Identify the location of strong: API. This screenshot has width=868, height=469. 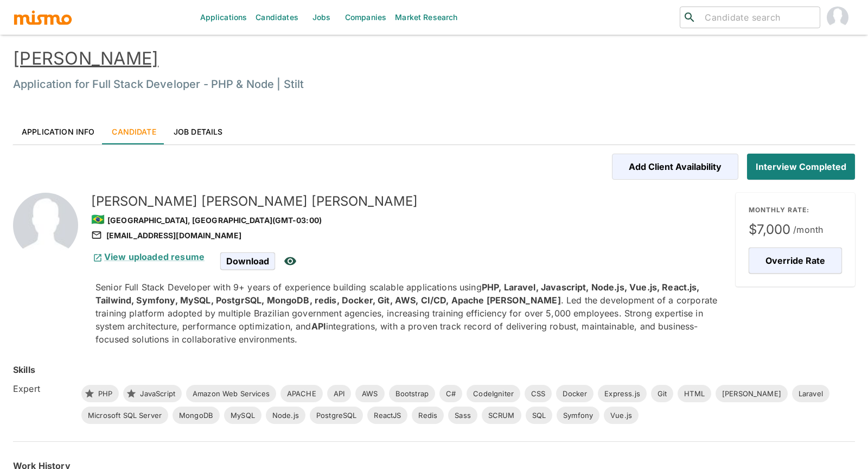
(319, 326).